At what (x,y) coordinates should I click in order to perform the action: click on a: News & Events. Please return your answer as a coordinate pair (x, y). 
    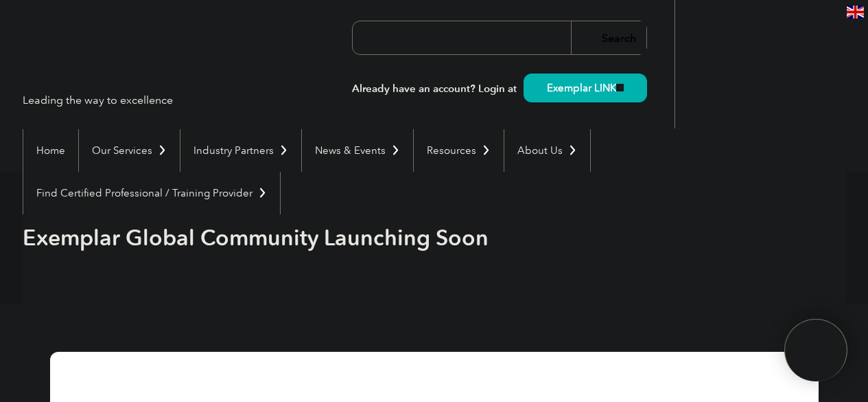
    Looking at the image, I should click on (358, 150).